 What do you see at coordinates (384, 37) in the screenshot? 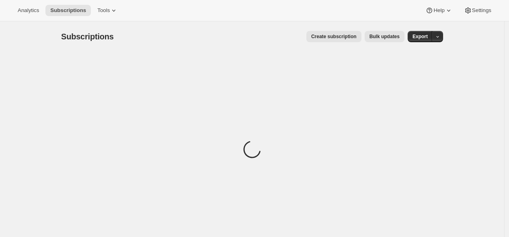
I see `span: Bulk updates` at bounding box center [384, 37].